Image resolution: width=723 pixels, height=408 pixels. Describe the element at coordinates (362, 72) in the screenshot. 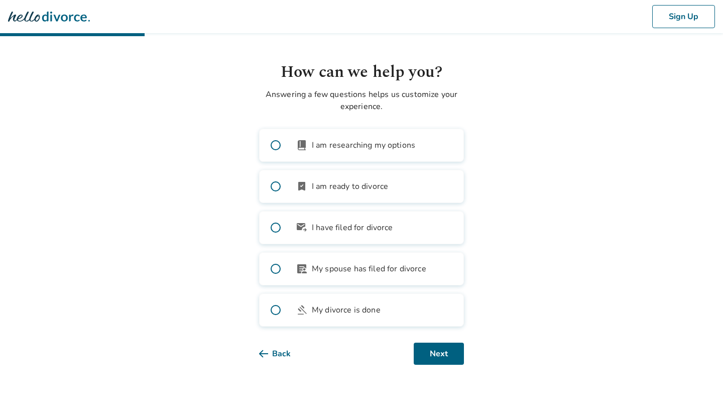

I see `h1: How can we help you?` at that location.